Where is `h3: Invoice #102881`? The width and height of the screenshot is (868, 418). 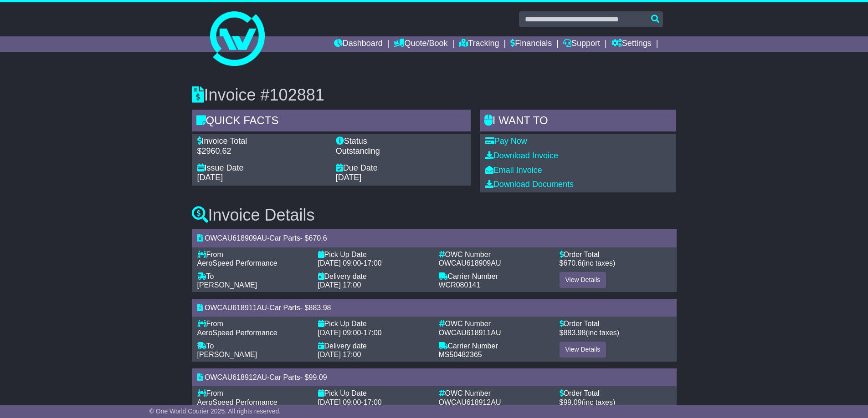 h3: Invoice #102881 is located at coordinates (434, 95).